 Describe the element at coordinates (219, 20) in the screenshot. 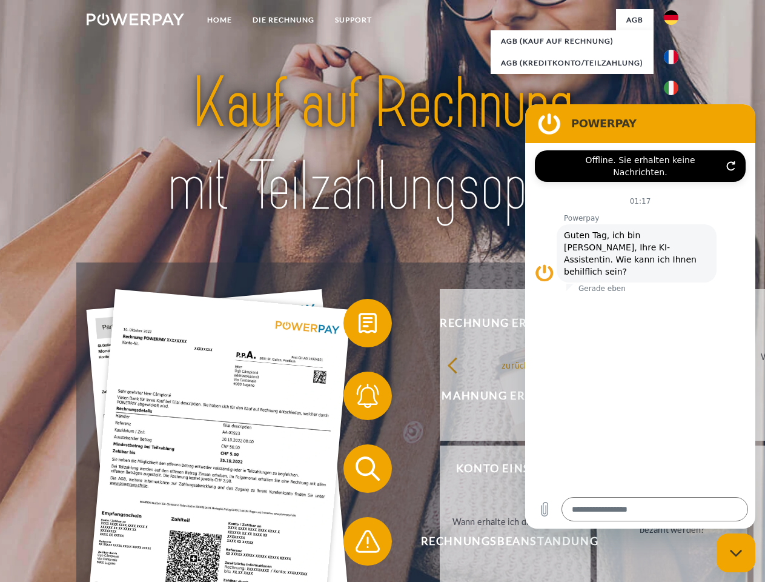

I see `a: Home` at that location.